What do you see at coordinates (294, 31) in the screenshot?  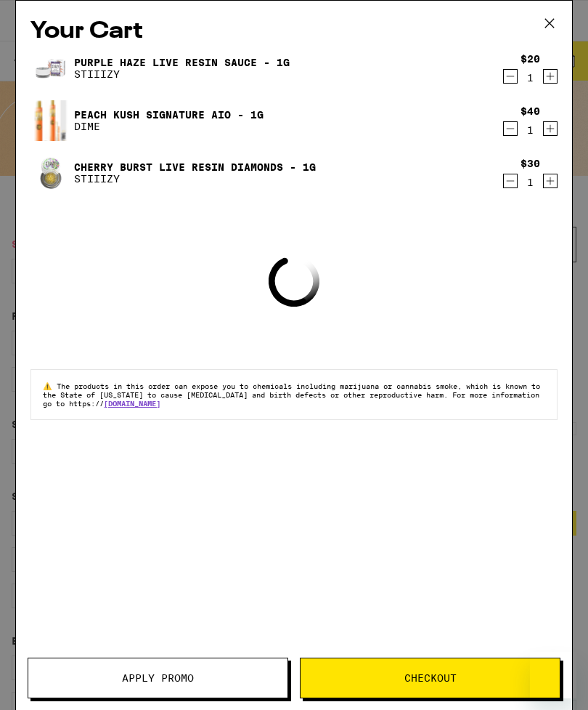 I see `h2: Your Cart` at bounding box center [294, 31].